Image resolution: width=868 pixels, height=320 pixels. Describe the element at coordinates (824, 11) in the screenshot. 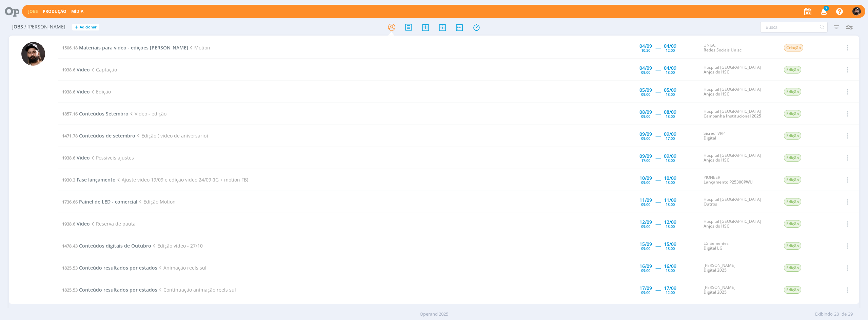

I see `button: 7` at that location.